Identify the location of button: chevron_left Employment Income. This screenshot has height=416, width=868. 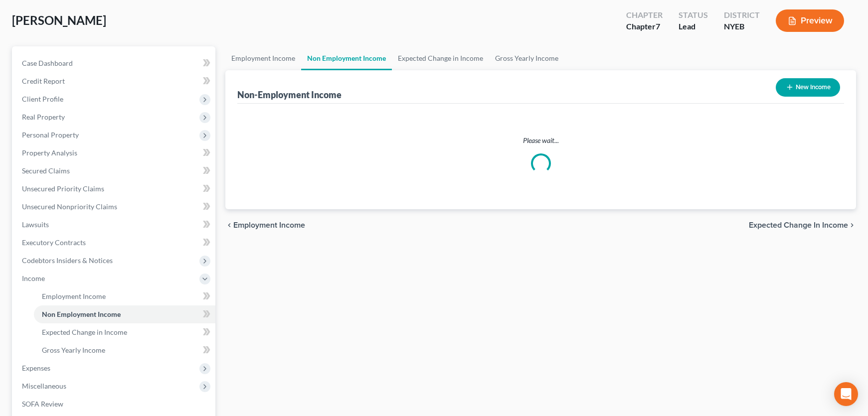
(265, 225).